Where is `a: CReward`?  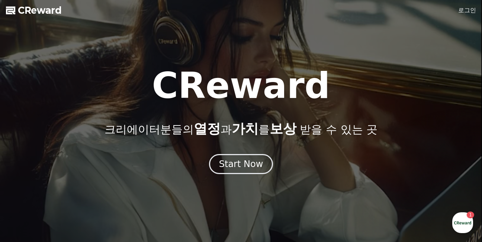 a: CReward is located at coordinates (34, 10).